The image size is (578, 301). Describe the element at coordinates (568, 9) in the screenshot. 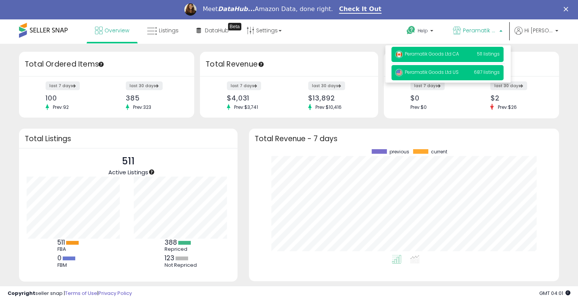

I see `div: Close` at that location.